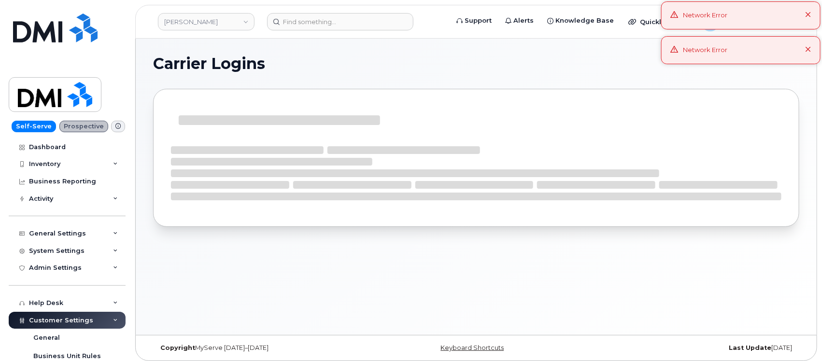 This screenshot has width=822, height=361. What do you see at coordinates (472, 348) in the screenshot?
I see `a: Keyboard Shortcuts` at bounding box center [472, 348].